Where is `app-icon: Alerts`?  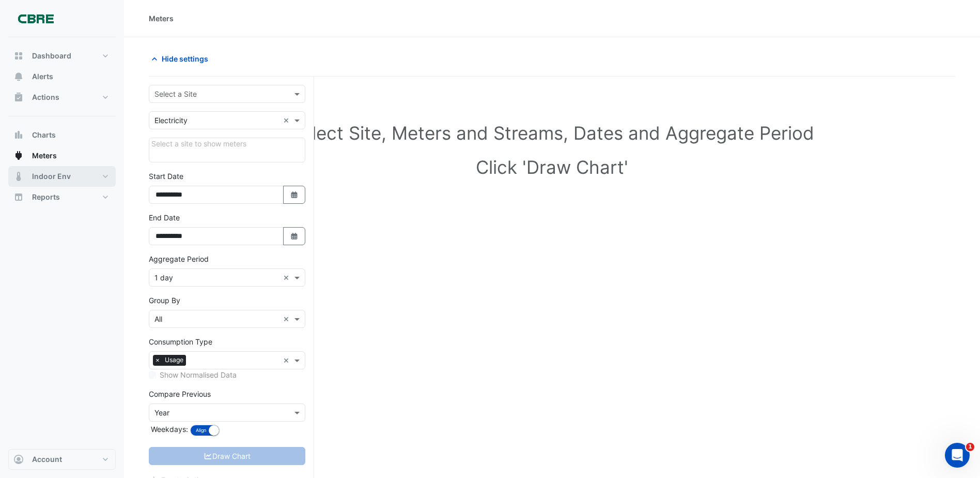 app-icon: Alerts is located at coordinates (19, 77).